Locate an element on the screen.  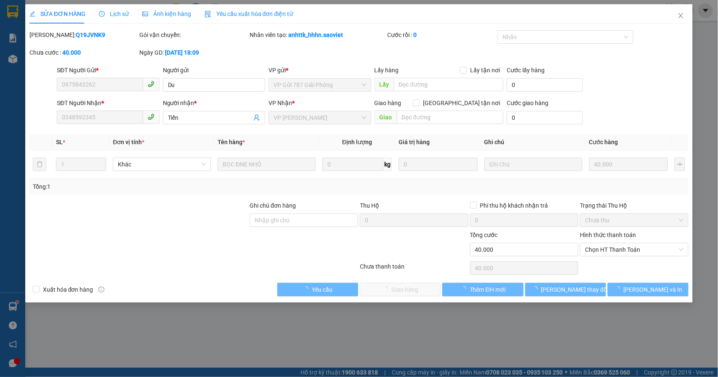
span: Ảnh kiện hàng is located at coordinates (167, 14).